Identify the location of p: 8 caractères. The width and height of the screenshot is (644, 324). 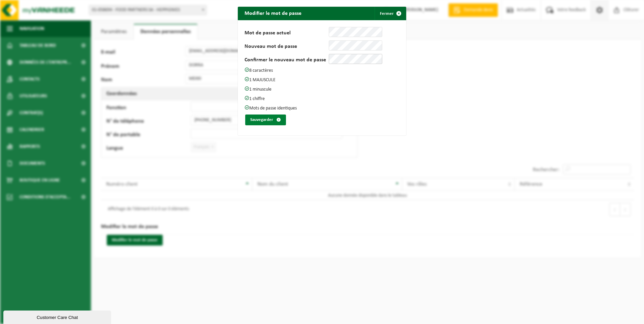
(322, 71).